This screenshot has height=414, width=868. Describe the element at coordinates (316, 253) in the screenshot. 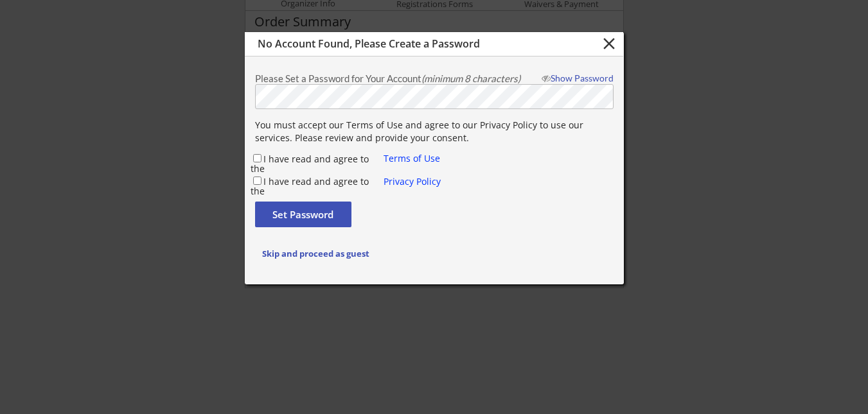

I see `button: Skip and proceed as guest` at that location.